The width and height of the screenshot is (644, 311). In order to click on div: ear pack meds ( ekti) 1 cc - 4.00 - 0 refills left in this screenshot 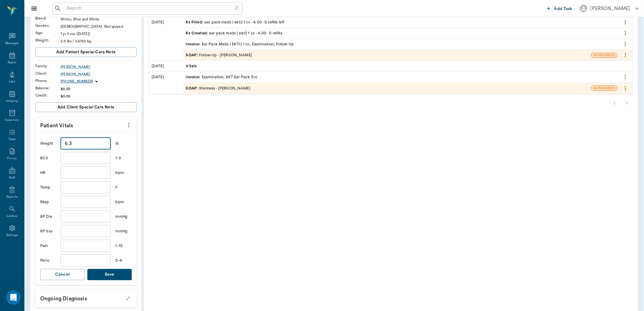, I will do `click(235, 22)`.